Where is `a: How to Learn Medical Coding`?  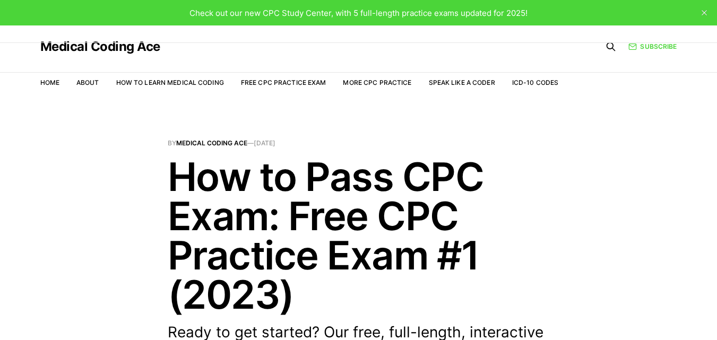
a: How to Learn Medical Coding is located at coordinates (170, 82).